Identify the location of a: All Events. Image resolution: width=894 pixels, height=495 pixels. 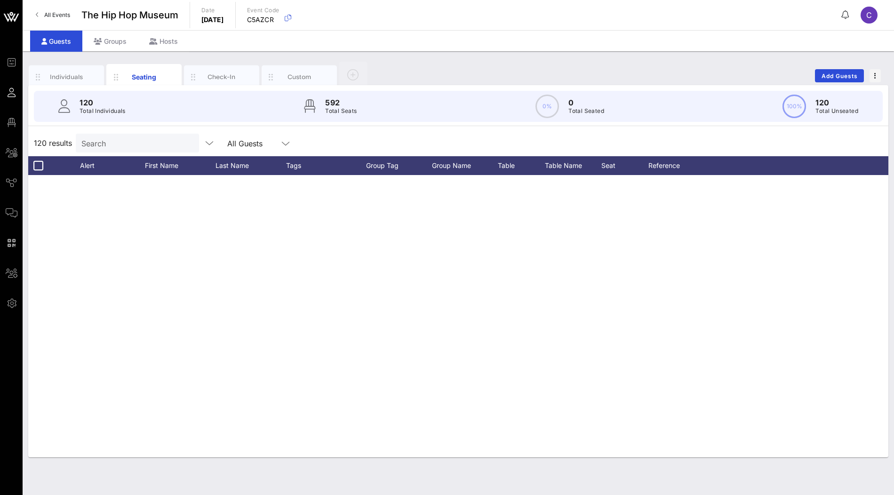
(53, 15).